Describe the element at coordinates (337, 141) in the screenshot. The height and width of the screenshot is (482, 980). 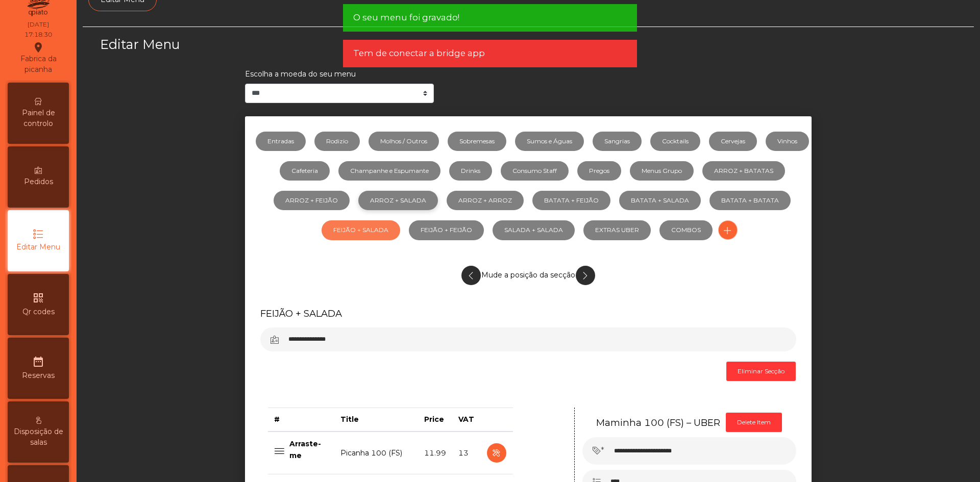
I see `a: Rodizio` at that location.